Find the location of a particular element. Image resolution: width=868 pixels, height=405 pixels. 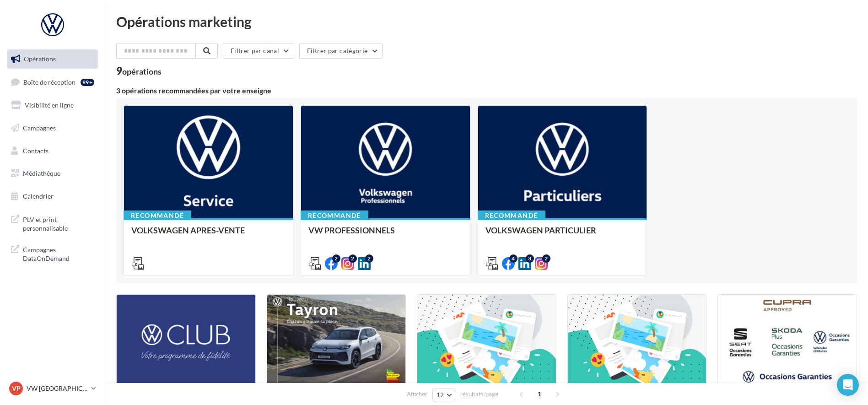

span: 1 is located at coordinates (540, 394).